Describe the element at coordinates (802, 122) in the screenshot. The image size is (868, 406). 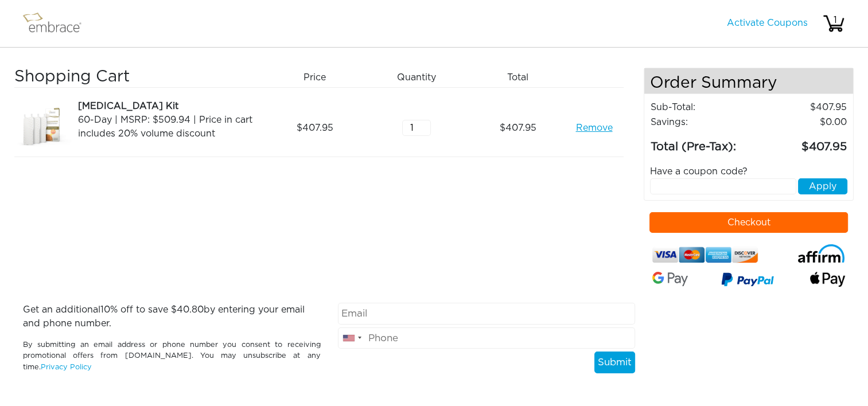
I see `td: 0.00` at that location.